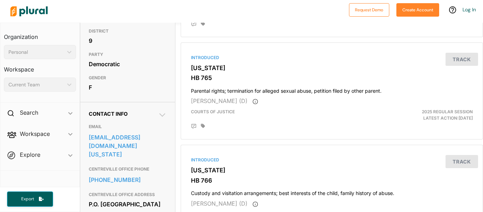 This screenshot has width=483, height=212. Describe the element at coordinates (128, 64) in the screenshot. I see `div: Democratic` at that location.